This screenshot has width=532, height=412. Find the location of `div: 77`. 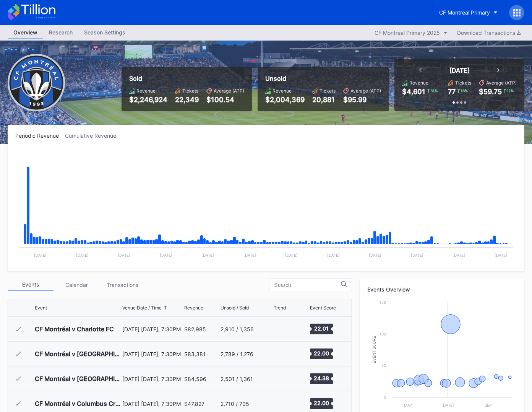

div: 77 is located at coordinates (452, 91).